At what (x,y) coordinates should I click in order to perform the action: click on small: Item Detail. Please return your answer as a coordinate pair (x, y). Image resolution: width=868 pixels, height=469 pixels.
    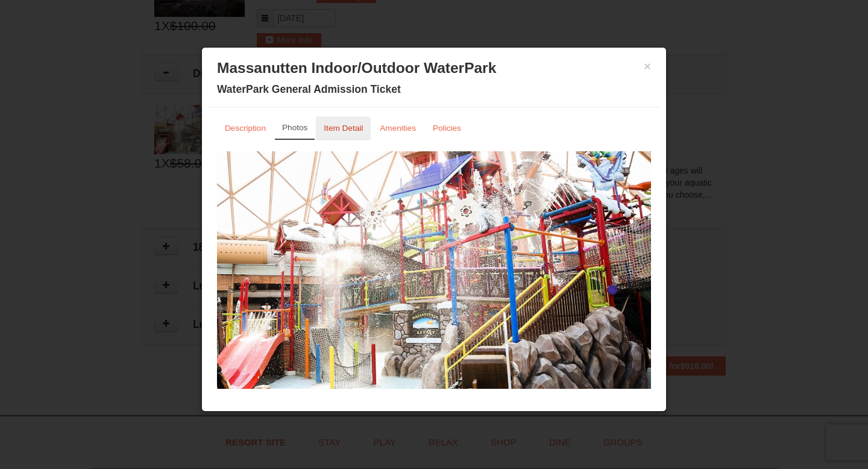
    Looking at the image, I should click on (343, 128).